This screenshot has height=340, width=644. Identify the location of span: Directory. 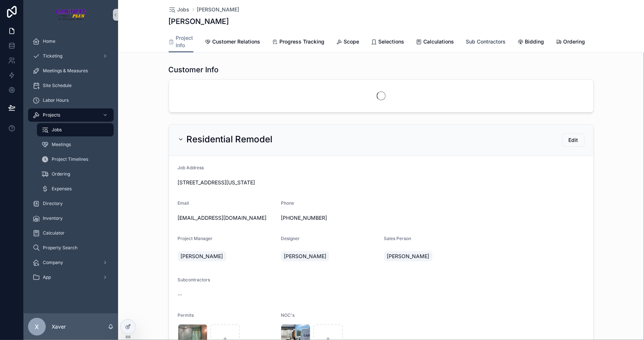
(53, 203).